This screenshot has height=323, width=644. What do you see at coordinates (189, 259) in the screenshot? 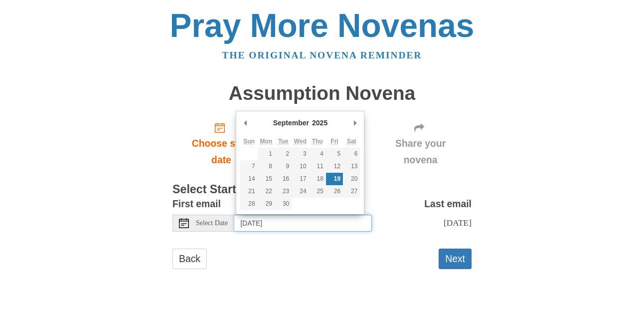
I see `a: Back` at bounding box center [189, 259].